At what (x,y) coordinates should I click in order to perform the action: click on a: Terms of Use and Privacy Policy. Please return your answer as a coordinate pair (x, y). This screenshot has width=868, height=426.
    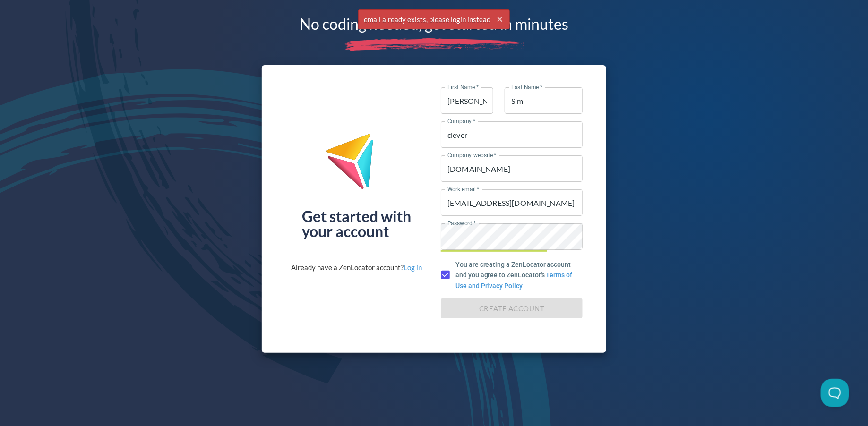
    Looking at the image, I should click on (514, 280).